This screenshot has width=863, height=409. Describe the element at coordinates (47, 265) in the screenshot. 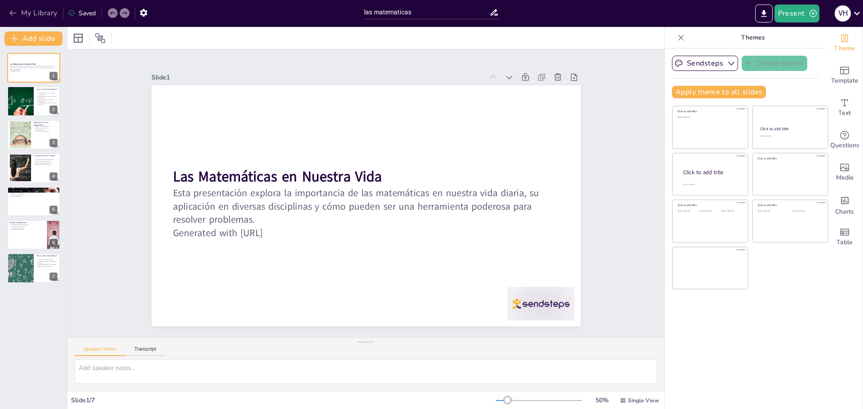

I see `p: Importancia en problemas globales.` at that location.